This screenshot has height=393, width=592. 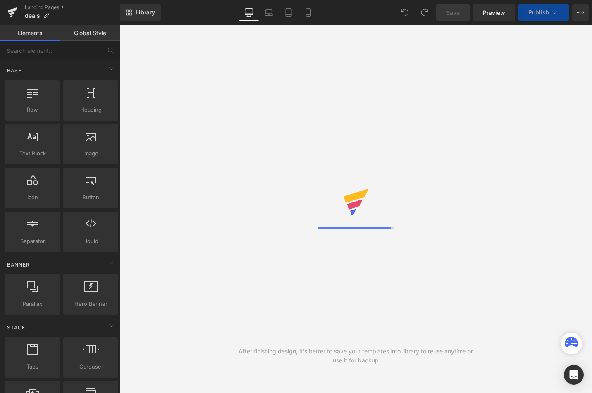 What do you see at coordinates (32, 304) in the screenshot?
I see `span: Parallax` at bounding box center [32, 304].